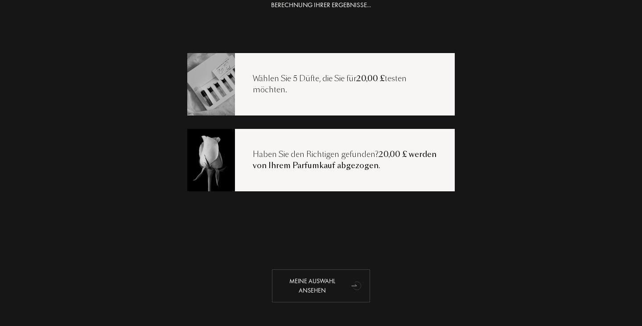  I want to click on img: recoload1.png, so click(211, 84).